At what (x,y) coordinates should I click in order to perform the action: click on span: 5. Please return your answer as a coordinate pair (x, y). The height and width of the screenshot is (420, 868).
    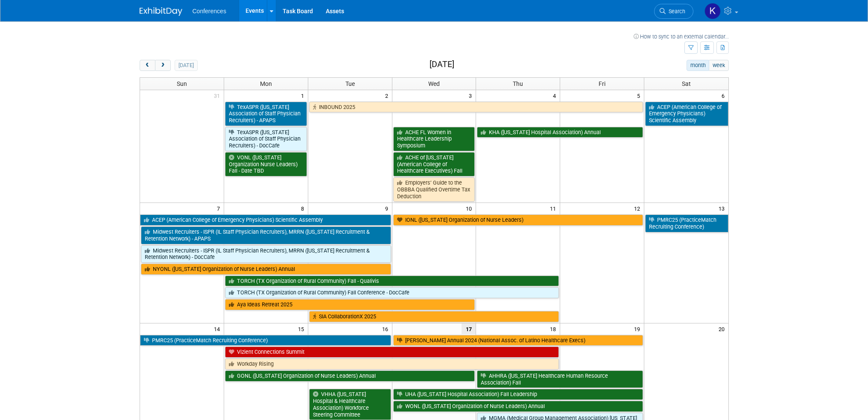
    Looking at the image, I should click on (640, 96).